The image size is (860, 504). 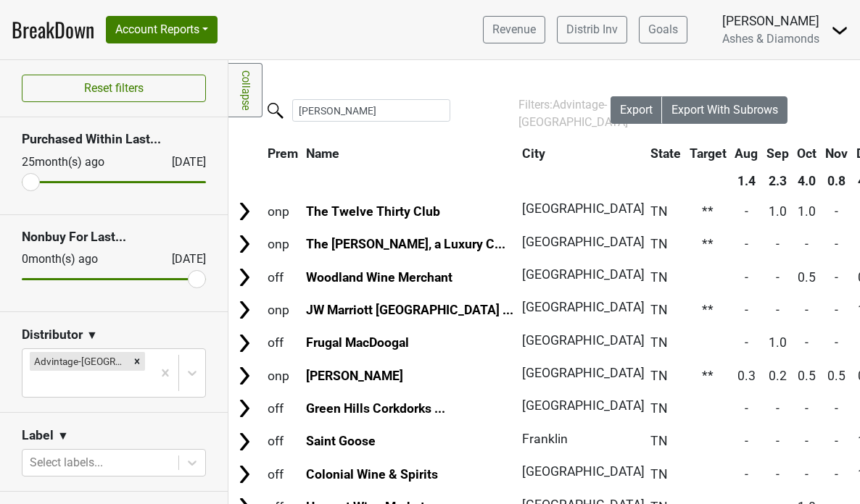 What do you see at coordinates (53, 30) in the screenshot?
I see `a: BreakDown` at bounding box center [53, 30].